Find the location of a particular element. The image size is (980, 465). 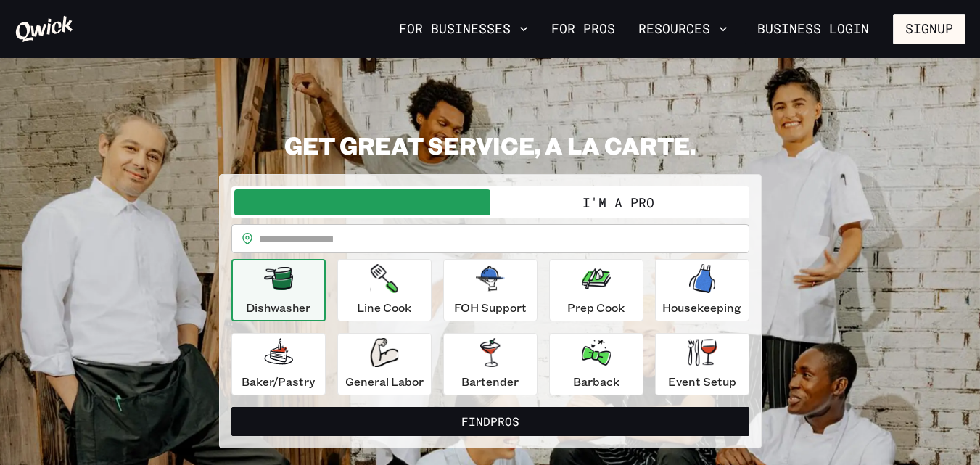

button: FindPros is located at coordinates (490, 422).